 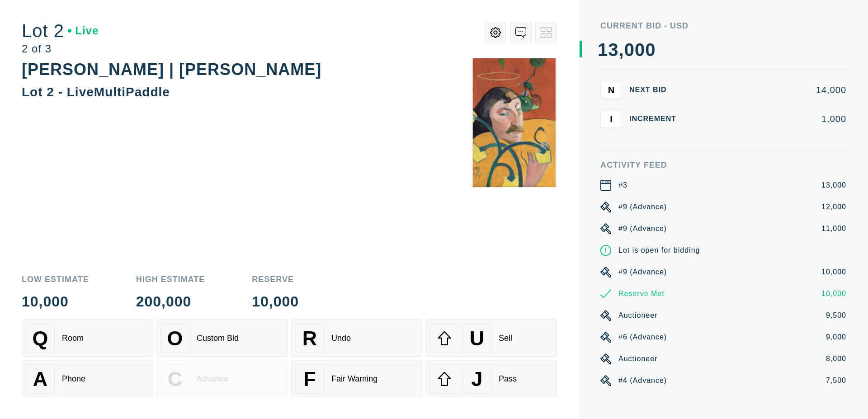 I want to click on span: R, so click(x=310, y=338).